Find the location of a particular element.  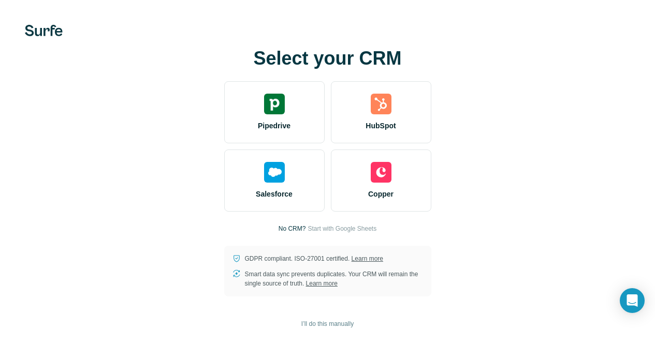

img: salesforce's logo is located at coordinates (274, 172).